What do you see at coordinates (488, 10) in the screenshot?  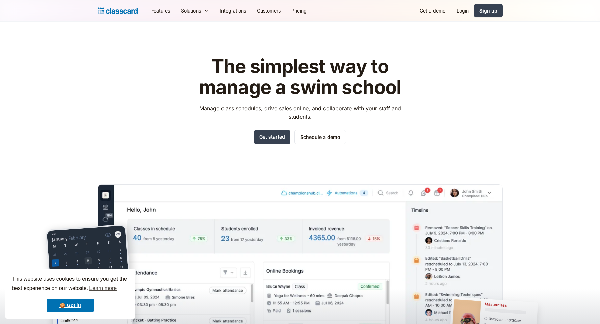 I see `div: Sign up` at bounding box center [488, 10].